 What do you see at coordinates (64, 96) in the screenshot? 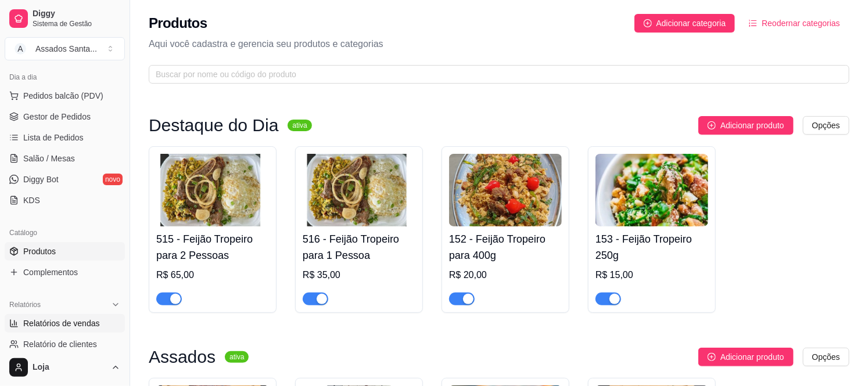
I see `button: Pedidos balcão (PDV)` at bounding box center [64, 96].